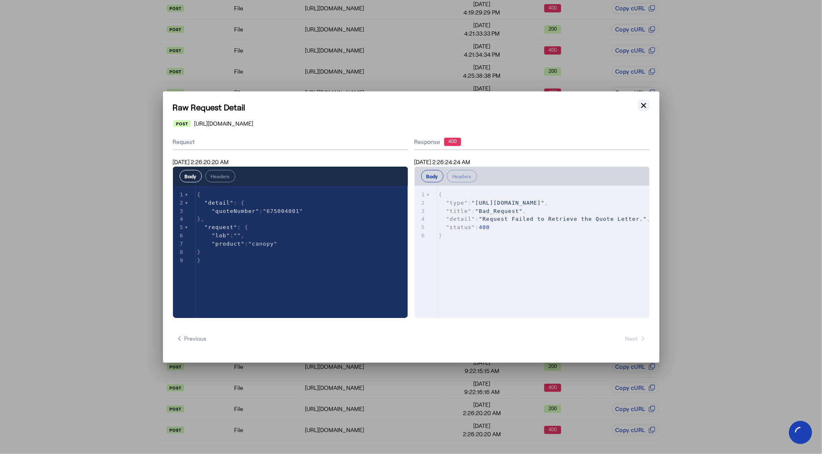 Image resolution: width=822 pixels, height=454 pixels. I want to click on text: 400, so click(452, 141).